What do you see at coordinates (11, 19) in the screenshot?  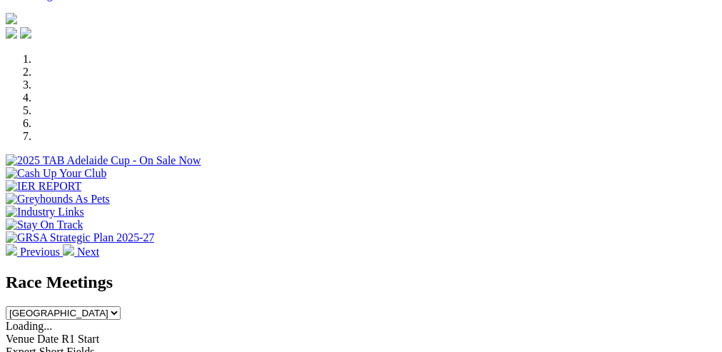 I see `img: logo-grsa-white.png` at bounding box center [11, 19].